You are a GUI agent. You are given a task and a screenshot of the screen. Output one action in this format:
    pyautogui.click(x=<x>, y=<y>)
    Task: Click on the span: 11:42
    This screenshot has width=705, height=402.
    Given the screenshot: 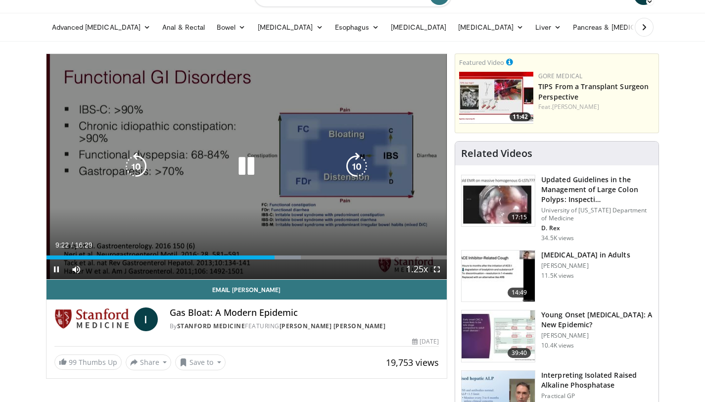 What is the action you would take?
    pyautogui.click(x=520, y=117)
    